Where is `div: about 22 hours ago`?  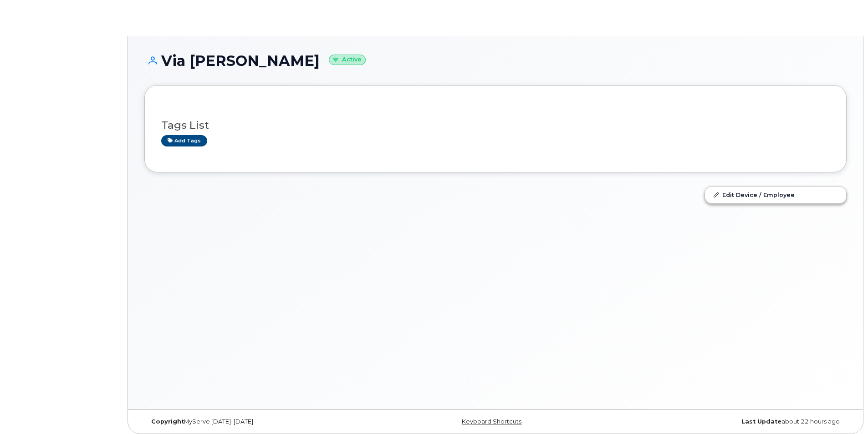 div: about 22 hours ago is located at coordinates (729, 422).